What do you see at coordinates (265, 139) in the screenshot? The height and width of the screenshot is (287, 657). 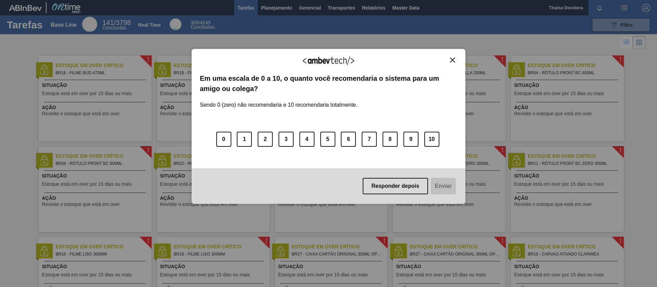 I see `button: 2` at bounding box center [265, 139].